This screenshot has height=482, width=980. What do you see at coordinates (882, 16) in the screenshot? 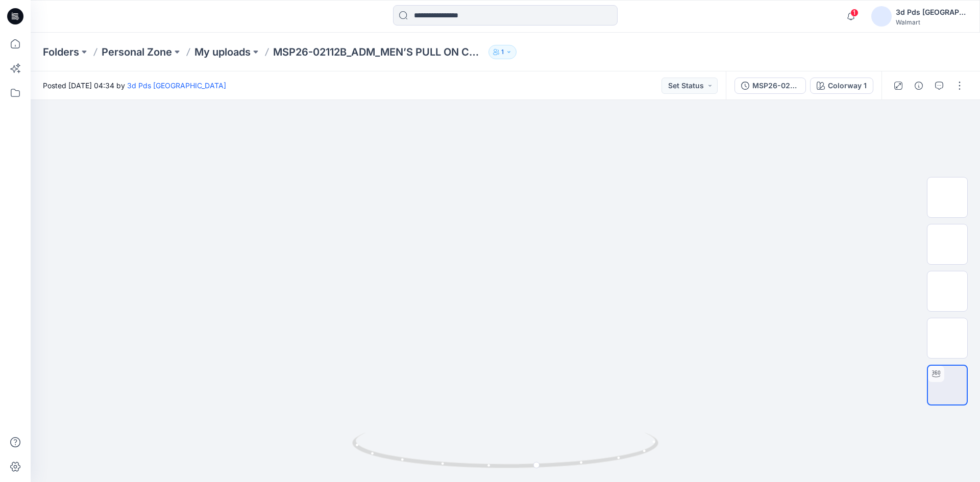
I see `img: avatar` at bounding box center [882, 16].